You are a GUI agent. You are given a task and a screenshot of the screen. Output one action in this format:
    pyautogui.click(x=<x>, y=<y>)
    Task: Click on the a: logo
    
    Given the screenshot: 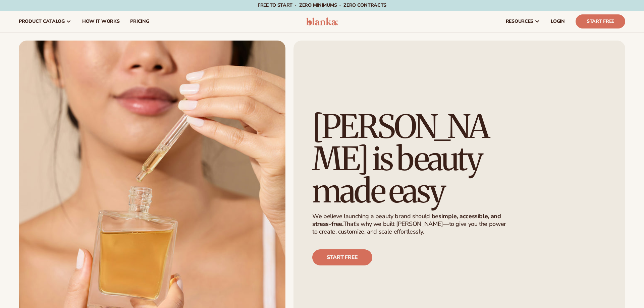 What is the action you would take?
    pyautogui.click(x=322, y=21)
    